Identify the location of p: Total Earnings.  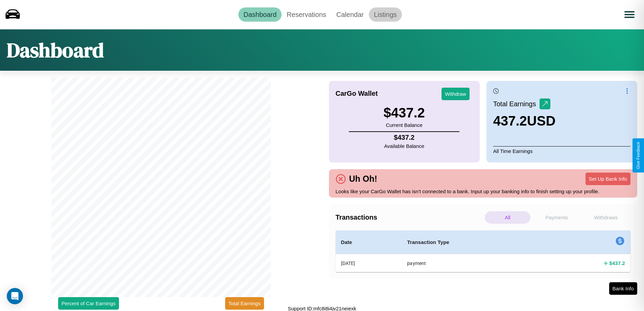
(516, 104).